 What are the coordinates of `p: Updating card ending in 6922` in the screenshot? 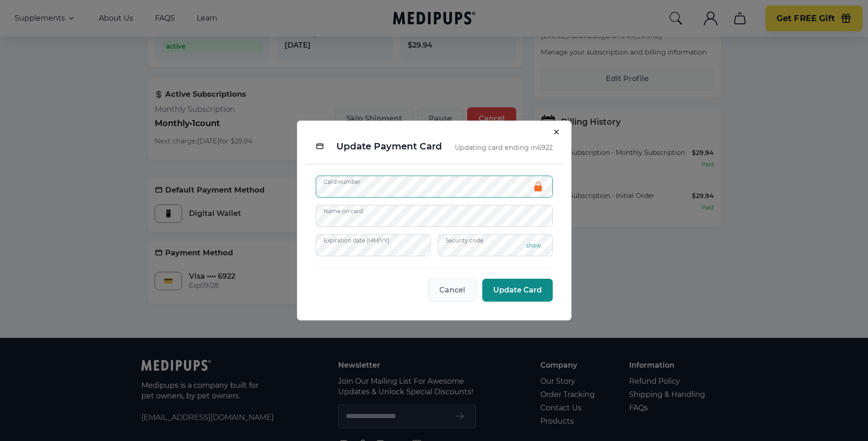 It's located at (504, 147).